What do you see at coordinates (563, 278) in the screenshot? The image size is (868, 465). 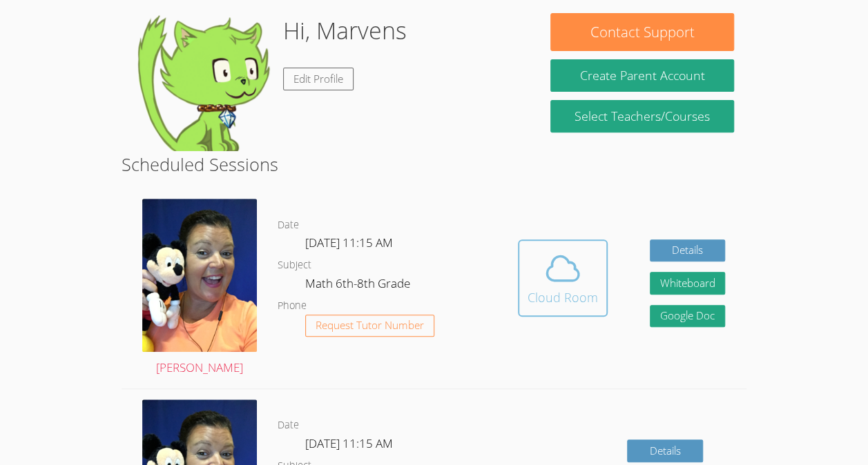 I see `button: Cloud Room` at bounding box center [563, 278].